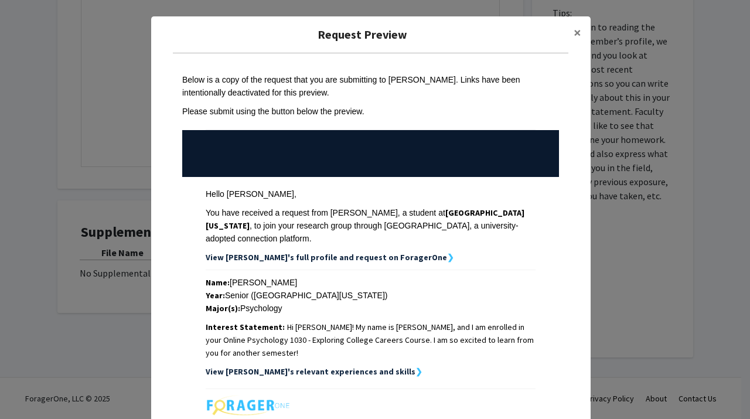 This screenshot has height=419, width=750. Describe the element at coordinates (223, 308) in the screenshot. I see `strong: Major(s):` at that location.